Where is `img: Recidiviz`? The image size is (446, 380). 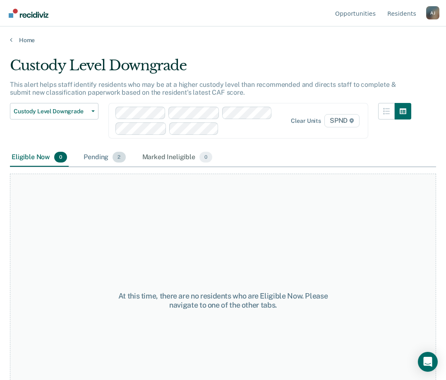
img: Recidiviz is located at coordinates (29, 13).